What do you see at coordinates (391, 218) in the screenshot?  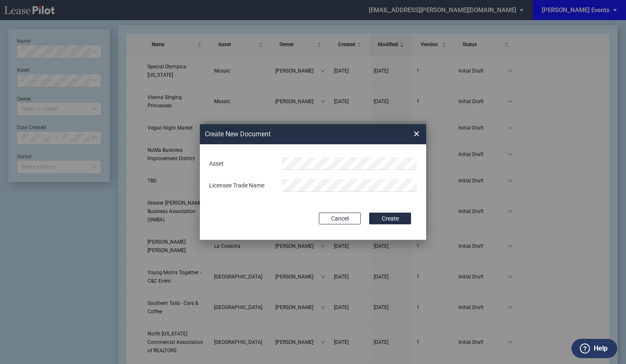 I see `button: Create` at bounding box center [391, 218].